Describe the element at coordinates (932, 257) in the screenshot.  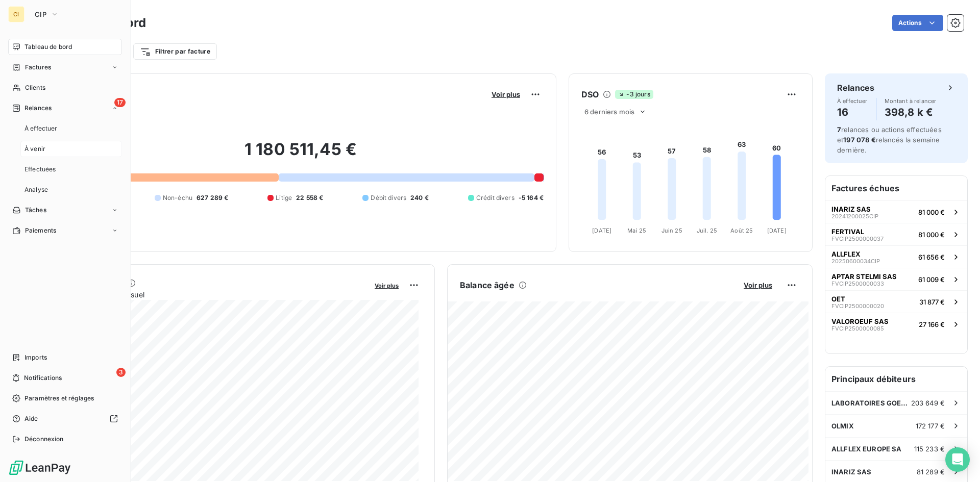
I see `span: 61 656 €` at that location.